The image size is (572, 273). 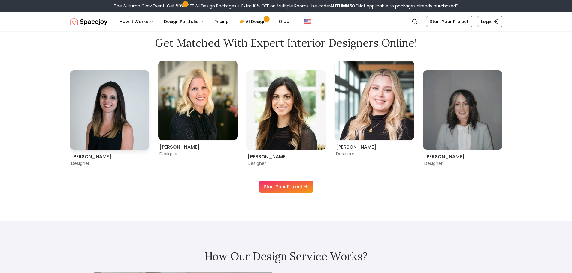 I want to click on h2: How Our Design Service Works?, so click(x=286, y=257).